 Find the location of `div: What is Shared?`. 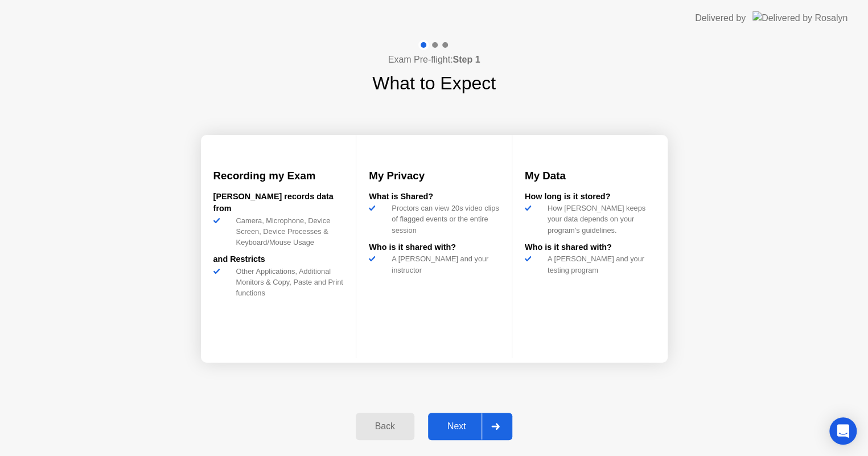

div: What is Shared? is located at coordinates (433, 197).